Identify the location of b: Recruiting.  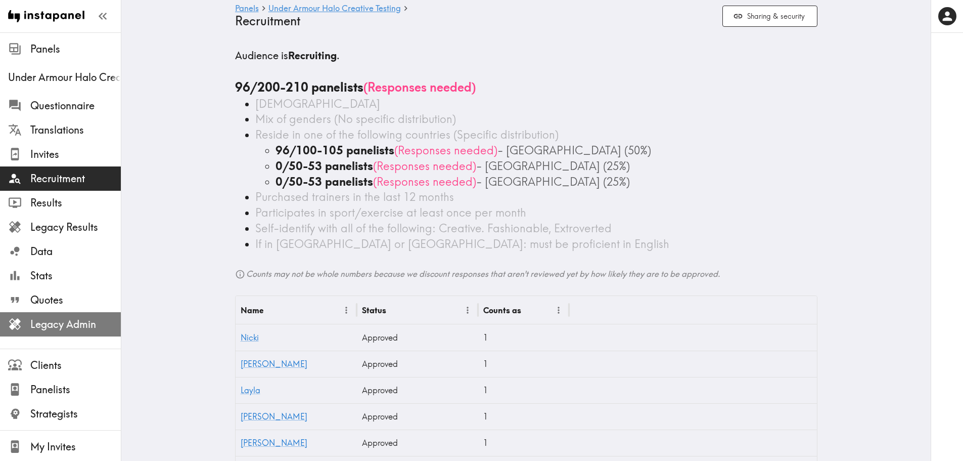
(313, 55).